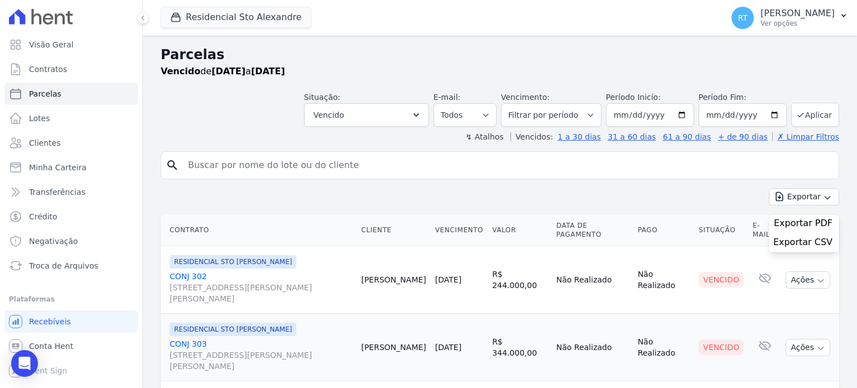 The image size is (857, 388). I want to click on span: Conta Hent, so click(51, 346).